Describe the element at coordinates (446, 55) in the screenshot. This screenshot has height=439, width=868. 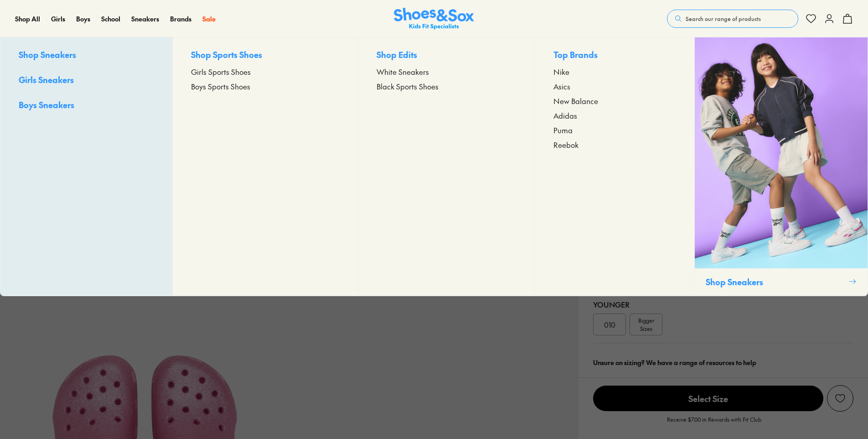
I see `p: Shop Edits` at that location.